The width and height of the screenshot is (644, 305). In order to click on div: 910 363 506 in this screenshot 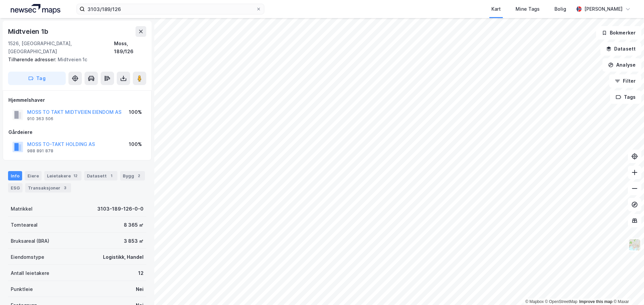, I will do `click(40, 119)`.